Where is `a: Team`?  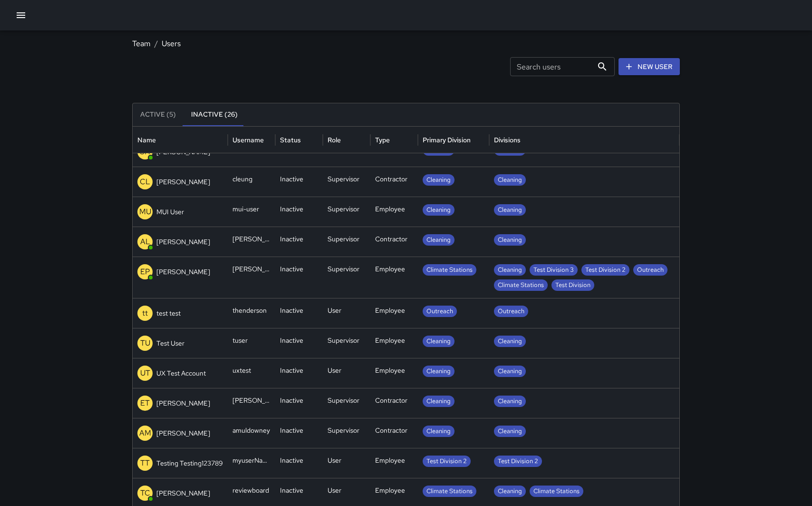
a: Team is located at coordinates (141, 43).